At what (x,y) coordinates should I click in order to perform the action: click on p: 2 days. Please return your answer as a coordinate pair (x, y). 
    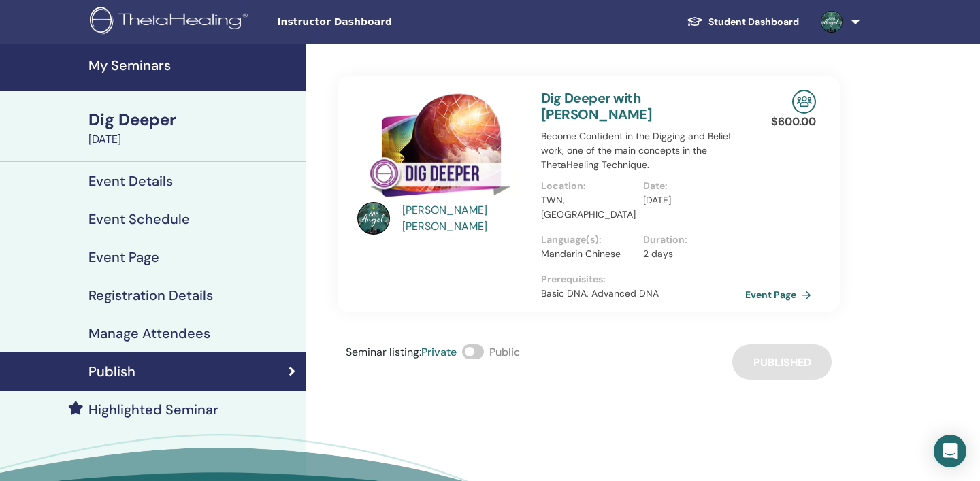
    Looking at the image, I should click on (690, 253).